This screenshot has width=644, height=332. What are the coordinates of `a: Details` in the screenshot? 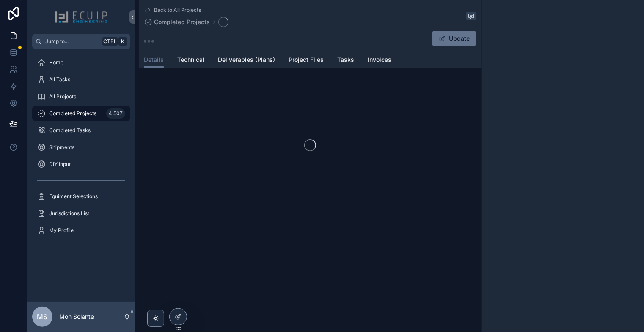 It's located at (154, 60).